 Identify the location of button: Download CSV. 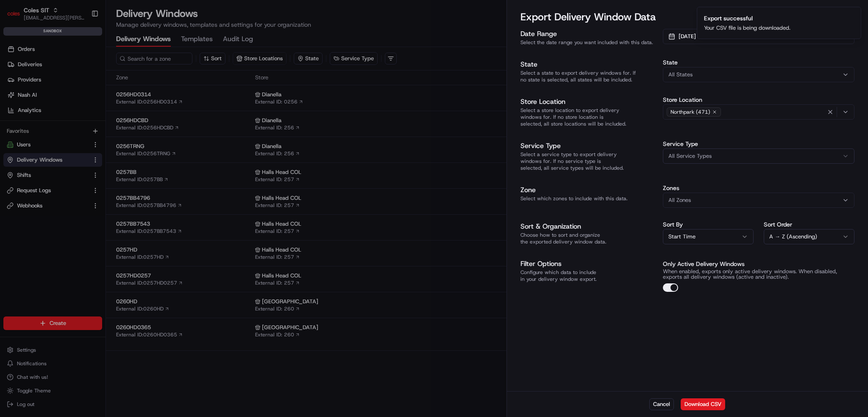
(703, 404).